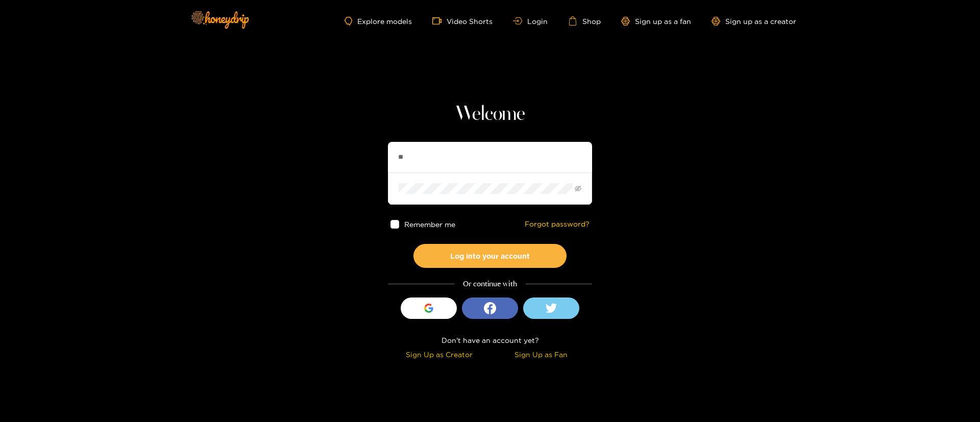  Describe the element at coordinates (754, 21) in the screenshot. I see `a: Sign up as a creator` at that location.